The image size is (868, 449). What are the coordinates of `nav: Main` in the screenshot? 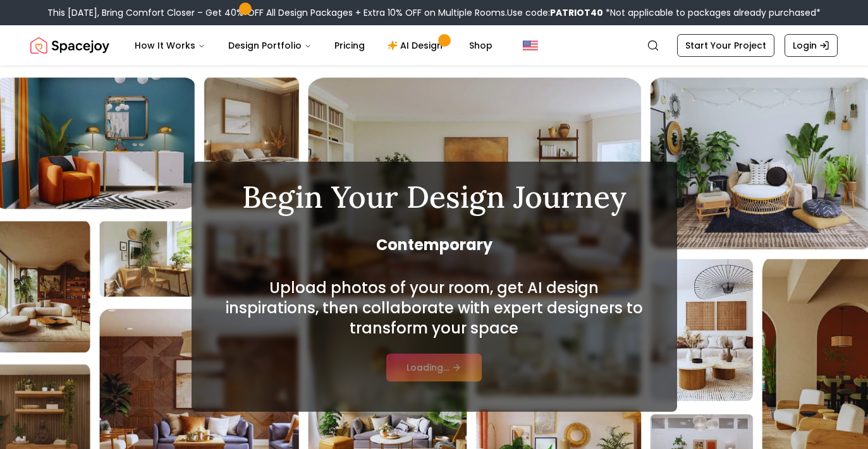 It's located at (313, 46).